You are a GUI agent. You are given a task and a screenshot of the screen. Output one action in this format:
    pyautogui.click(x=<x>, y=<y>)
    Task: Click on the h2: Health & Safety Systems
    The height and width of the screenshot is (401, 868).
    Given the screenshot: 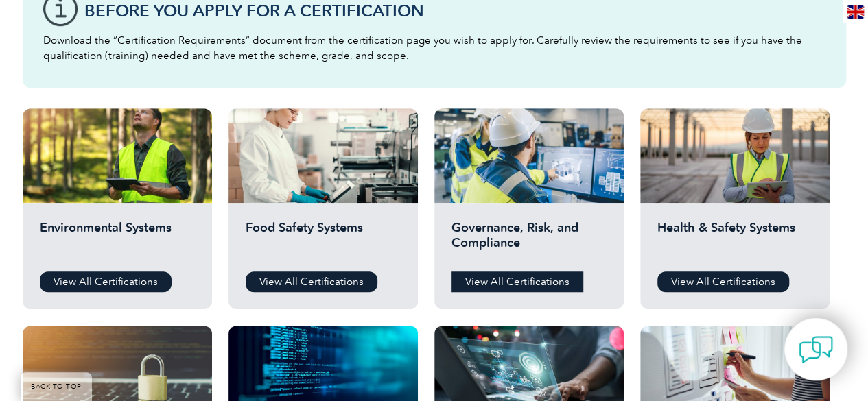 What is the action you would take?
    pyautogui.click(x=734, y=241)
    